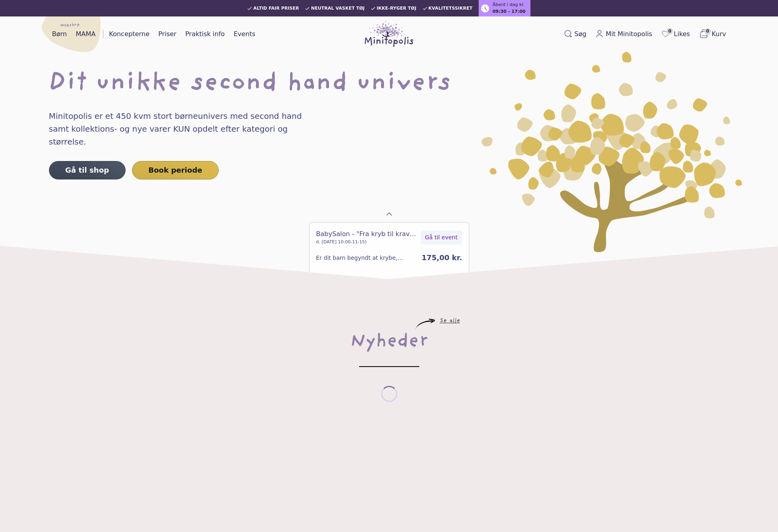 The image size is (778, 532). Describe the element at coordinates (713, 34) in the screenshot. I see `button: 0Kurv` at that location.